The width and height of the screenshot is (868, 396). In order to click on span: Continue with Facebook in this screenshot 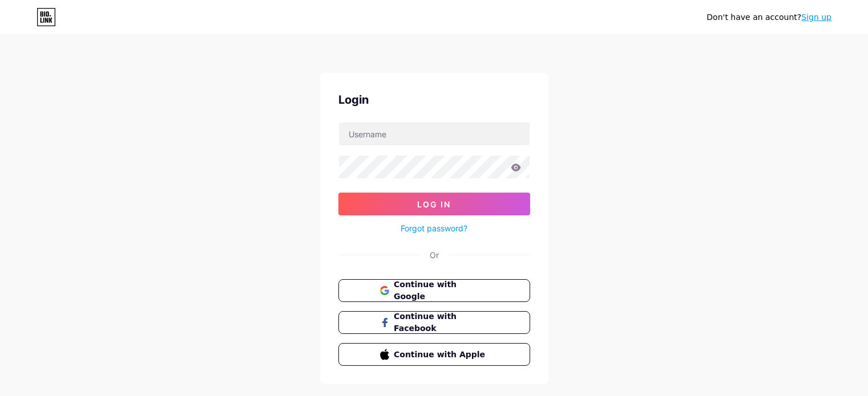, I will do `click(441, 323)`.